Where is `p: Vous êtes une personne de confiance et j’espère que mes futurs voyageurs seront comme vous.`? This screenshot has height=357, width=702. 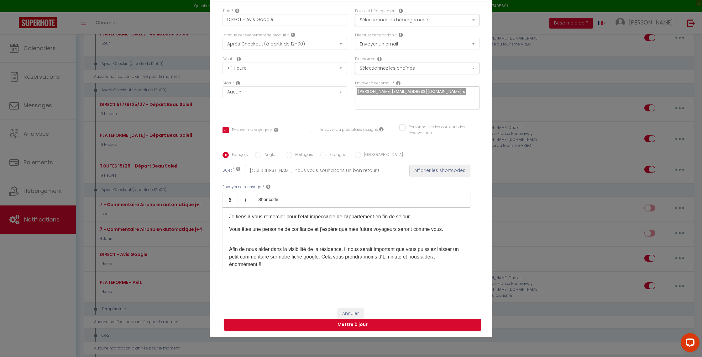
p: Vous êtes une personne de confiance et j’espère que mes futurs voyageurs seront comme vous. is located at coordinates (346, 229).